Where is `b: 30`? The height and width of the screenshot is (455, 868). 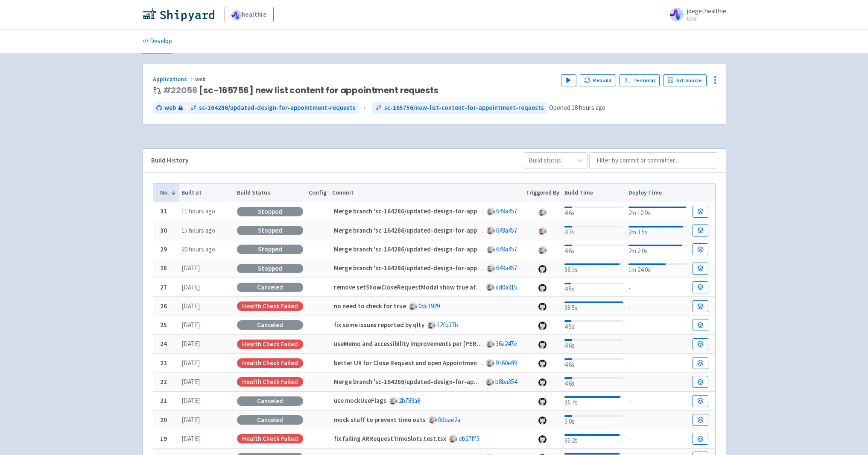 b: 30 is located at coordinates (163, 230).